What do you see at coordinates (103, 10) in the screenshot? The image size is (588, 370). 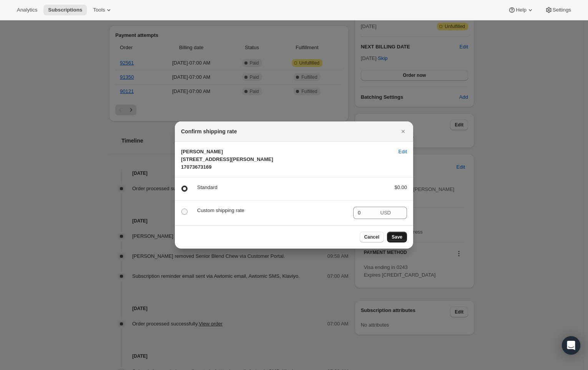 I see `button: Tools` at bounding box center [103, 10].